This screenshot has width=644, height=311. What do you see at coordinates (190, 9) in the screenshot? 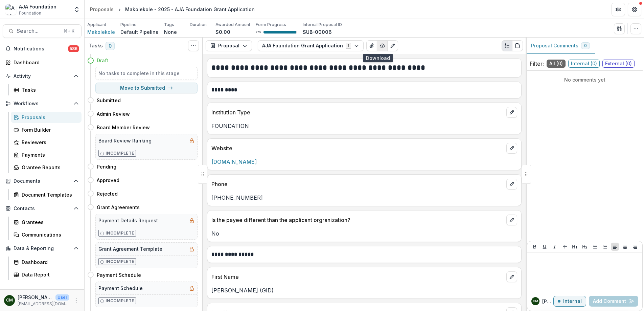
I see `div: Makolekole - 2025 - AJA Foundation Grant Application` at bounding box center [190, 9].